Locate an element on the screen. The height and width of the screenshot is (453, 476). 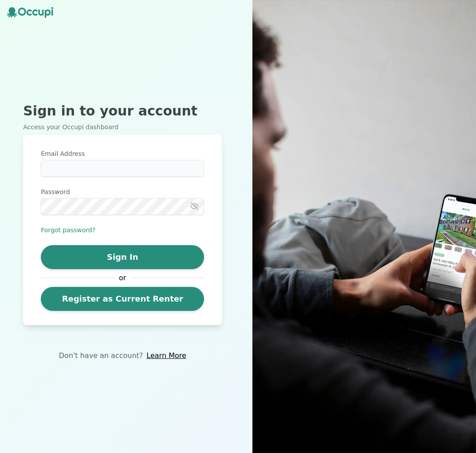
p: Access your Occupi dashboard is located at coordinates (122, 127).